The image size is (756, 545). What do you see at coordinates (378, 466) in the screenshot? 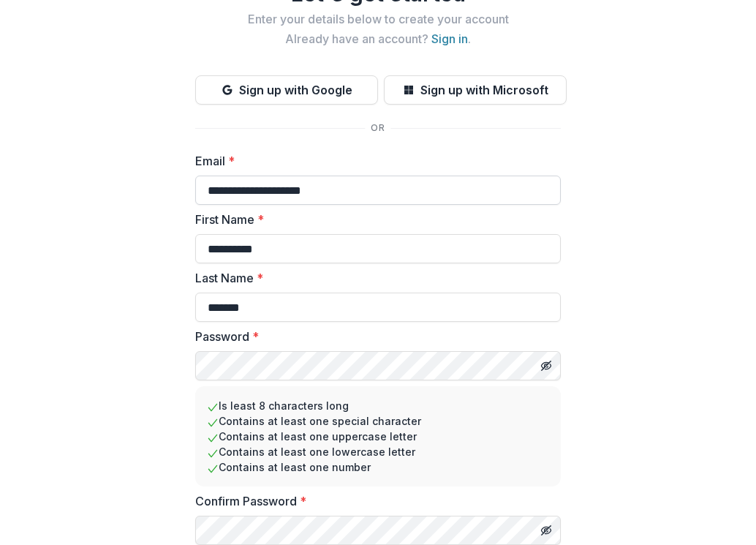
I see `li: Contains at least one number` at bounding box center [378, 466].